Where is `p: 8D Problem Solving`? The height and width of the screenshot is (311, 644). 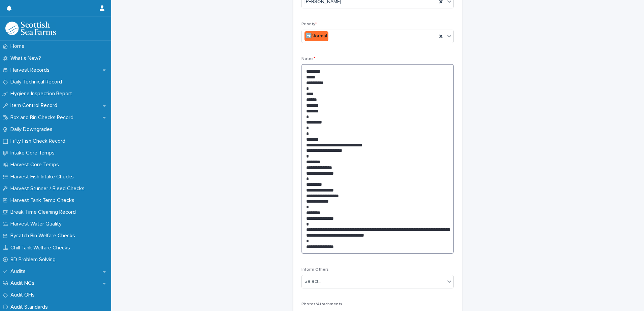
p: 8D Problem Solving is located at coordinates (34, 259).